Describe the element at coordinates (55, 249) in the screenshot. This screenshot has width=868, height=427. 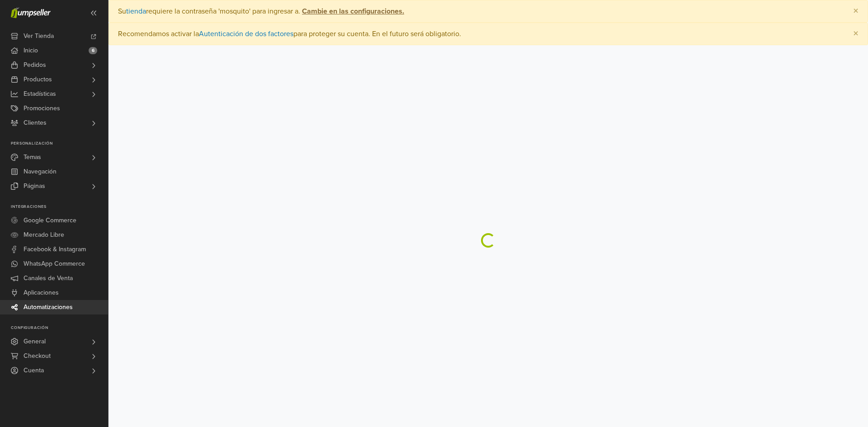
I see `span: Facebook & Instagram` at that location.